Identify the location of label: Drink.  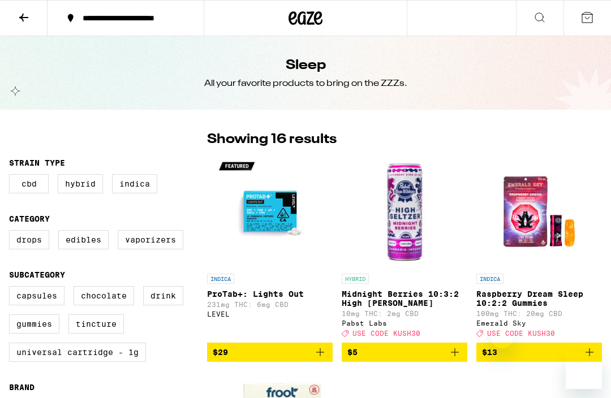
(163, 296).